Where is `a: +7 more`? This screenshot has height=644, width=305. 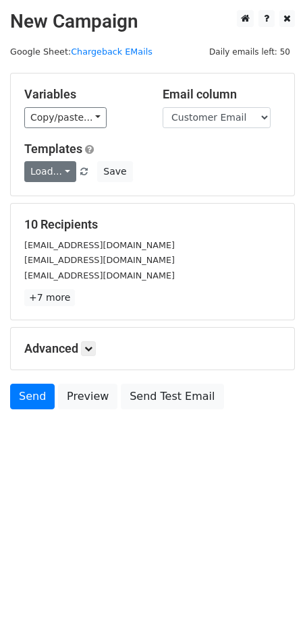 a: +7 more is located at coordinates (49, 298).